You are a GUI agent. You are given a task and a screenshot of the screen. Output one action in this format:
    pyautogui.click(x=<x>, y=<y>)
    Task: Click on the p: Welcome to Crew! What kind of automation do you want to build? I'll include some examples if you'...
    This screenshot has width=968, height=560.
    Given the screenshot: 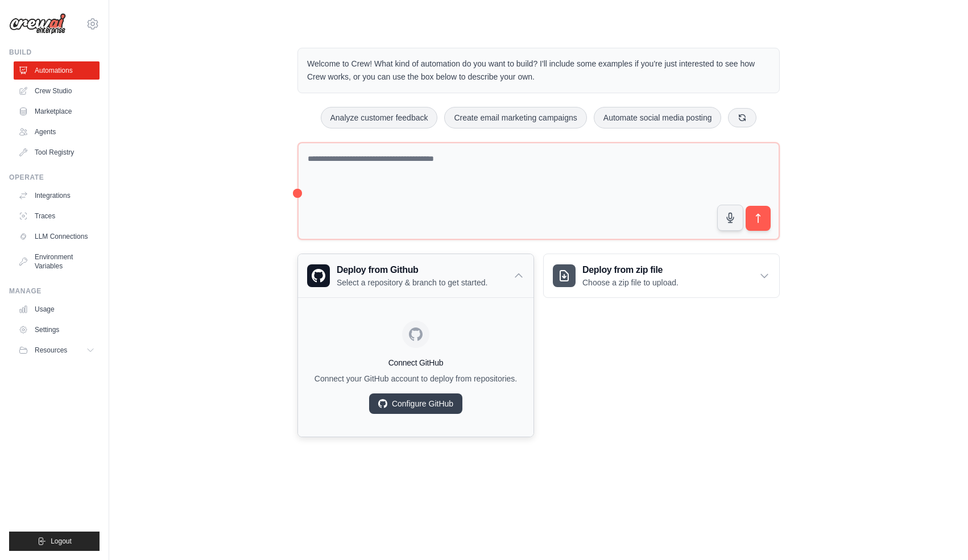 What is the action you would take?
    pyautogui.click(x=539, y=71)
    